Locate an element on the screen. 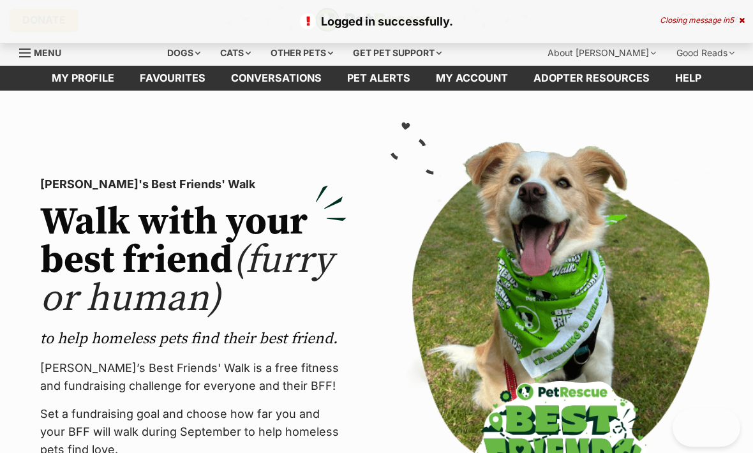 The width and height of the screenshot is (753, 453). span: Menu is located at coordinates (47, 52).